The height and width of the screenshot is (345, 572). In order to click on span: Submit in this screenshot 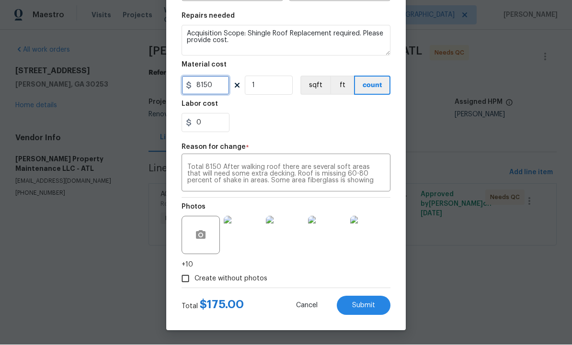, I will do `click(363, 306)`.